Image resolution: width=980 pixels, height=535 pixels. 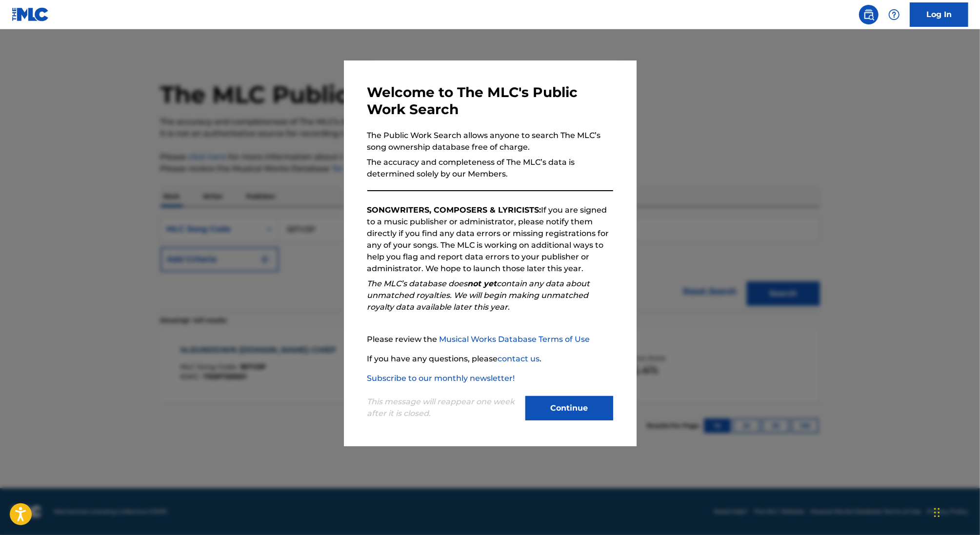 What do you see at coordinates (490, 359) in the screenshot?
I see `p: If you have any questions, please .` at bounding box center [490, 359].